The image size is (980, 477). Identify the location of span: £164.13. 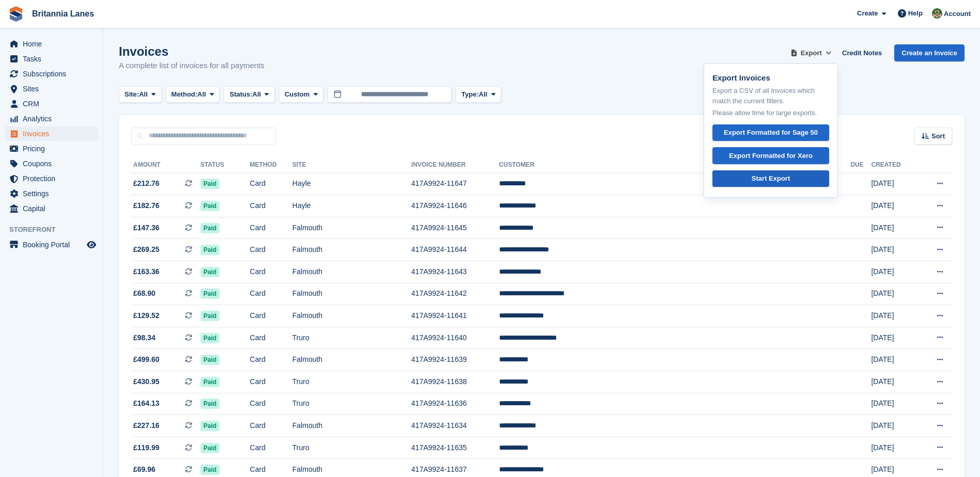
(147, 404).